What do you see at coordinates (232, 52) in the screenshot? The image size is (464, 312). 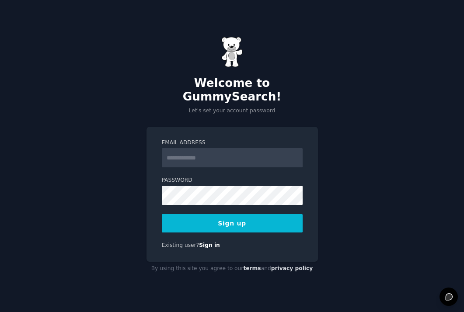 I see `img: Gummy Bear` at bounding box center [232, 52].